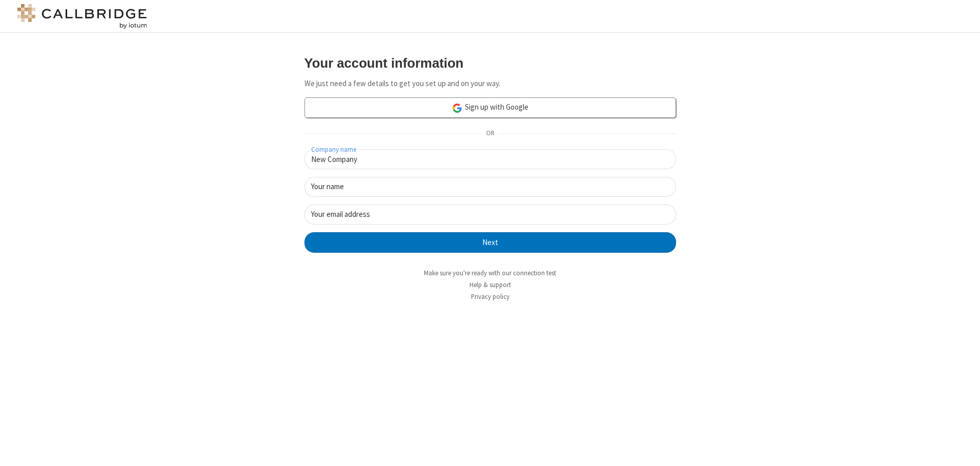  What do you see at coordinates (490, 108) in the screenshot?
I see `a: Sign up with Google` at bounding box center [490, 108].